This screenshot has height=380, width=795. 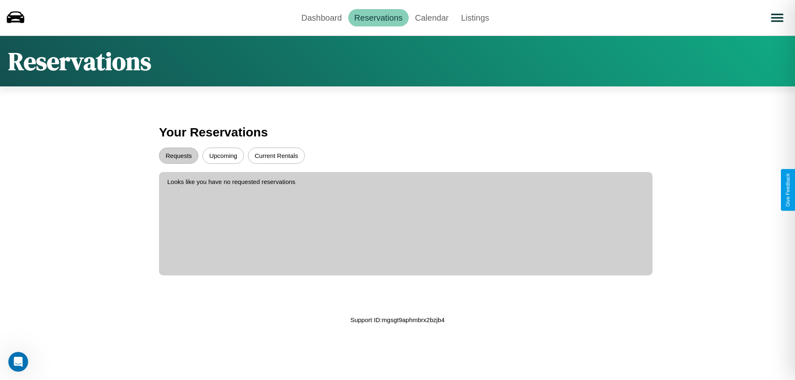 I want to click on p: Support ID: mgsgt9aphmbrx2bzjb4, so click(x=397, y=320).